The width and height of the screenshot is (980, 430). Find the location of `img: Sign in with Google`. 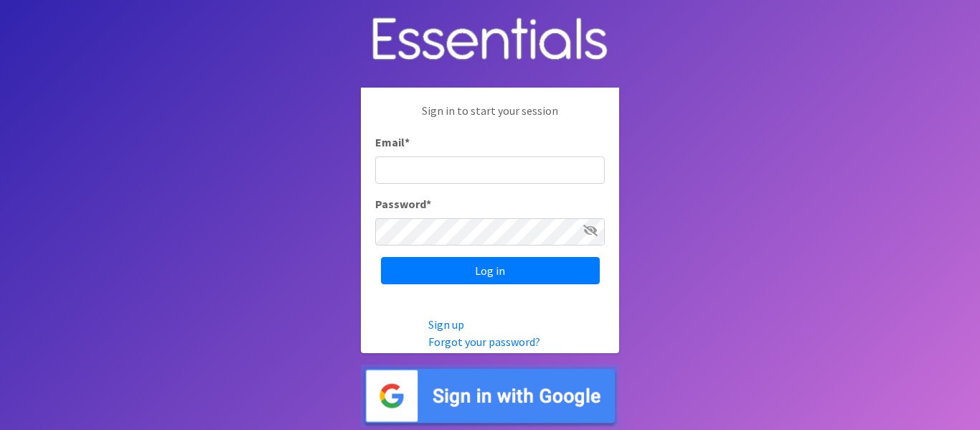

img: Sign in with Google is located at coordinates (490, 396).